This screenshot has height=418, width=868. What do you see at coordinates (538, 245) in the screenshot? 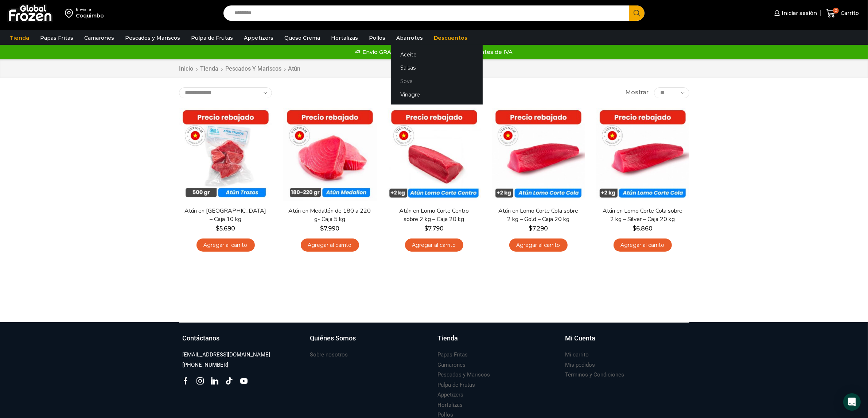
I see `a: Agregar al carrito: “Atún en Lomo Corte Cola sobre 2 kg - Gold – Caja 20 kg”` at bounding box center [538, 245].